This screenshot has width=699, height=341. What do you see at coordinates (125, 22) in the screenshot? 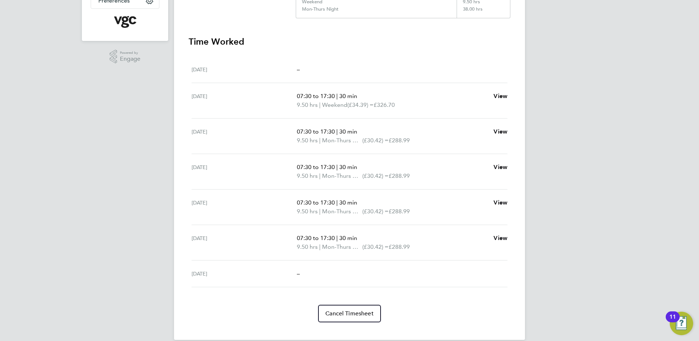
I see `img: vgcgroup-logo-retina.png` at bounding box center [125, 22].